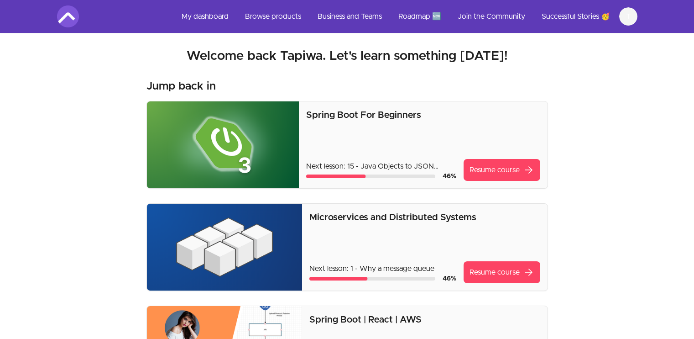 The height and width of the screenshot is (339, 694). What do you see at coordinates (425, 320) in the screenshot?
I see `p: Spring Boot | React | AWS` at bounding box center [425, 320].